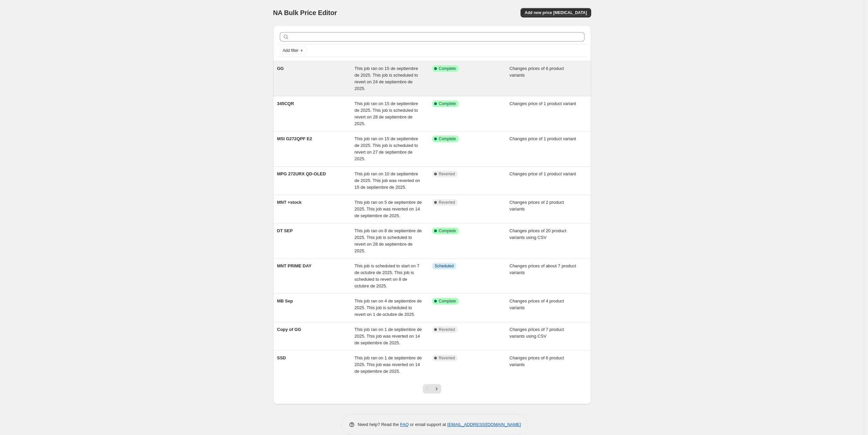 This screenshot has height=435, width=868. Describe the element at coordinates (386, 148) in the screenshot. I see `span: This job ran on 15 de septiembre de 2025. This job is scheduled to revert on 27 de septiembre de ...` at that location.